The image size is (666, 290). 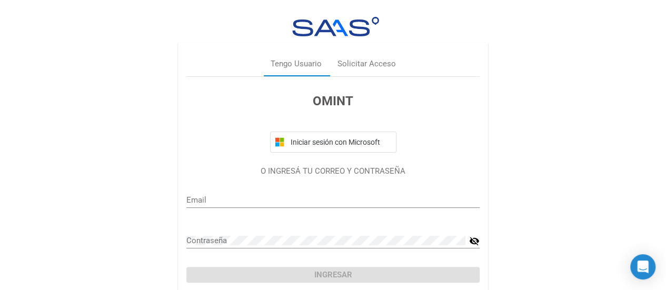 What do you see at coordinates (643, 267) in the screenshot?
I see `div: Open Intercom Messenger` at bounding box center [643, 267].